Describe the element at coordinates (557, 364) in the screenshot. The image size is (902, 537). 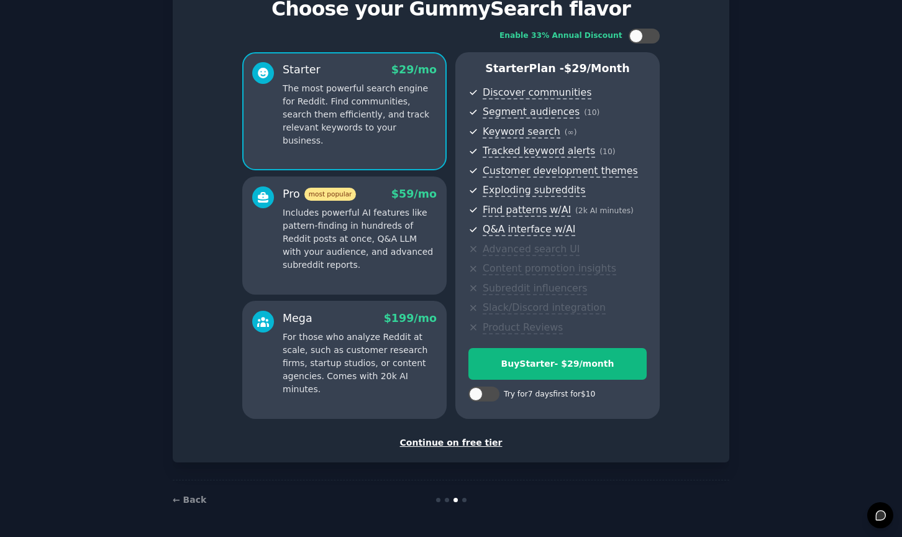
I see `div: Buy Starter - $ 29 /month` at that location.